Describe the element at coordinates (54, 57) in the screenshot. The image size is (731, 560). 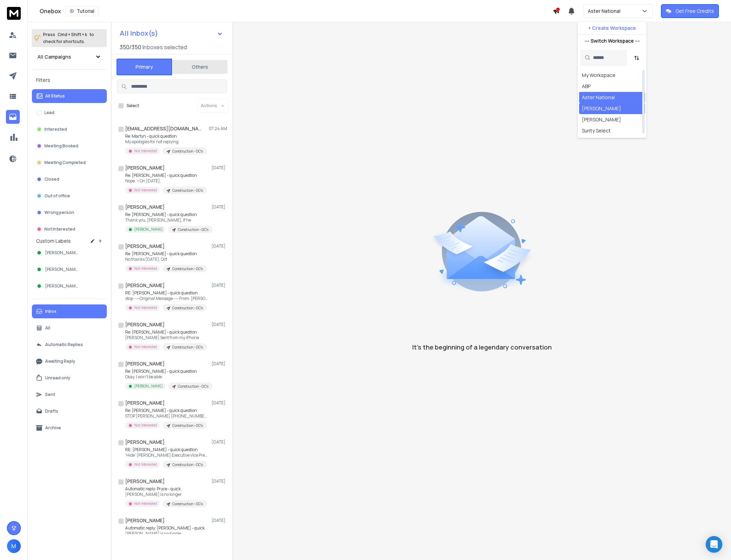
I see `h1: All Campaigns` at that location.